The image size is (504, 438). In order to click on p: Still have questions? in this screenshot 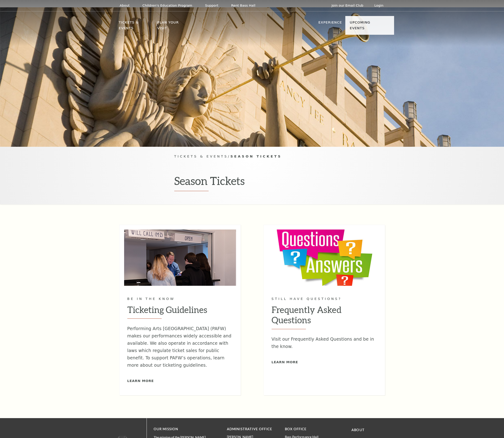, I will do `click(324, 299)`.